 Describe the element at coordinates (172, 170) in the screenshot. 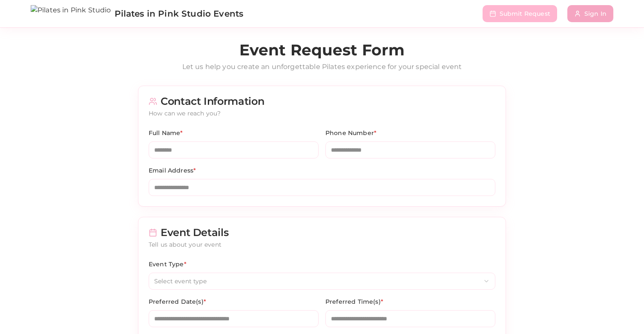

I see `label: Email Address` at that location.